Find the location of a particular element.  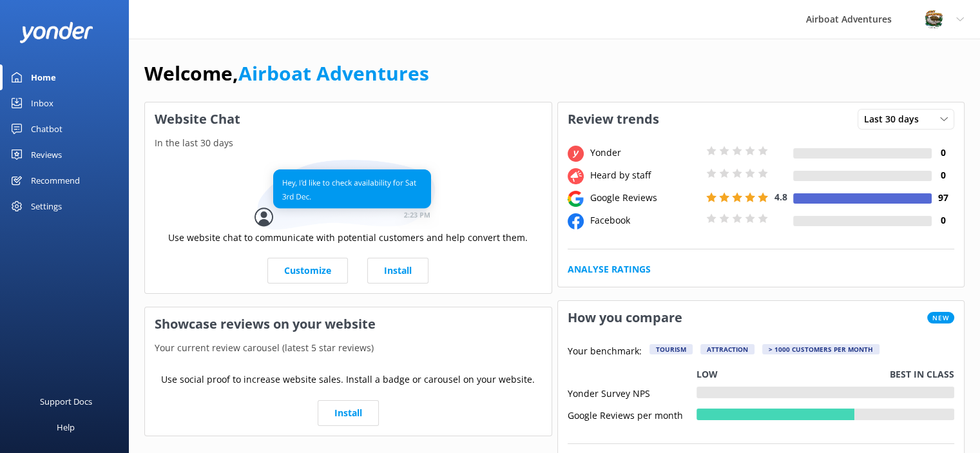

div: Recommend is located at coordinates (56, 181).